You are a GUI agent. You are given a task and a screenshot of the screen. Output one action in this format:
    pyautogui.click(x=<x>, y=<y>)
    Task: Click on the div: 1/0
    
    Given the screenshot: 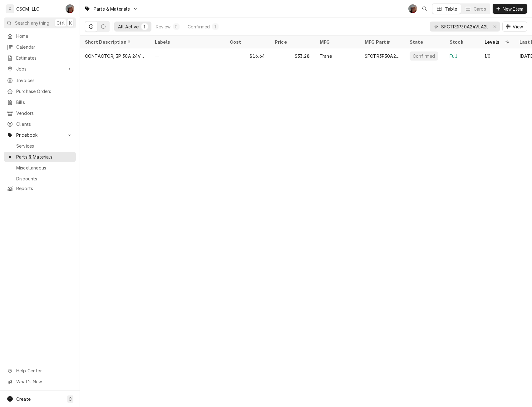 What is the action you would take?
    pyautogui.click(x=488, y=56)
    